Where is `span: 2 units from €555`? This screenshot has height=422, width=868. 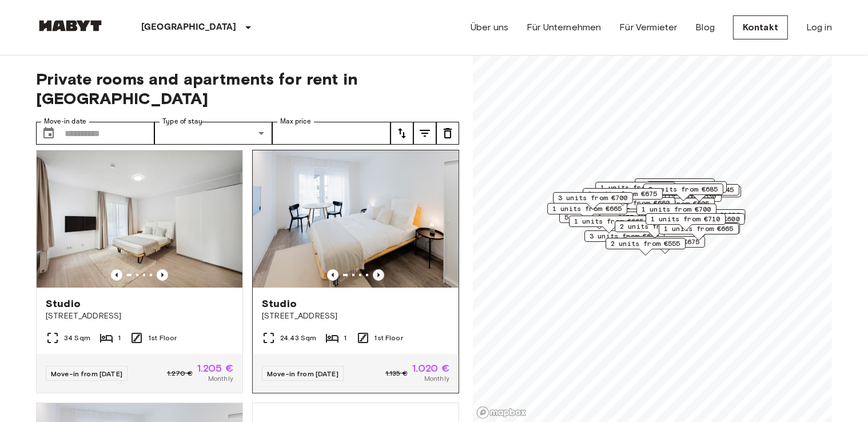 span: 2 units from €555 is located at coordinates (645, 243).